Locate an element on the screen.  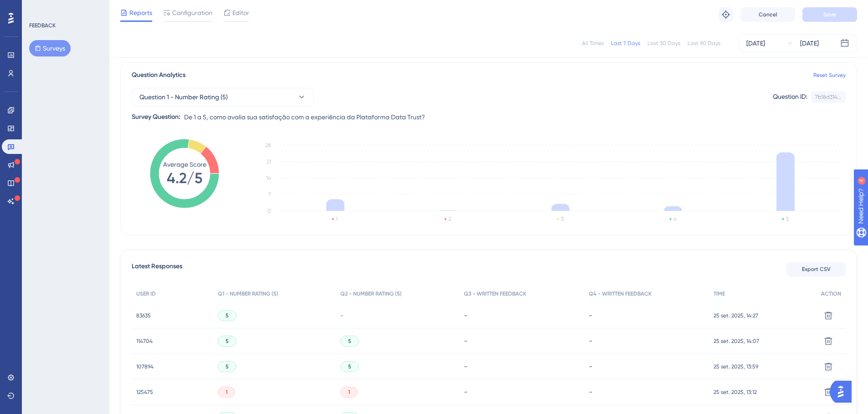
tspan: Average Score is located at coordinates (185, 164).